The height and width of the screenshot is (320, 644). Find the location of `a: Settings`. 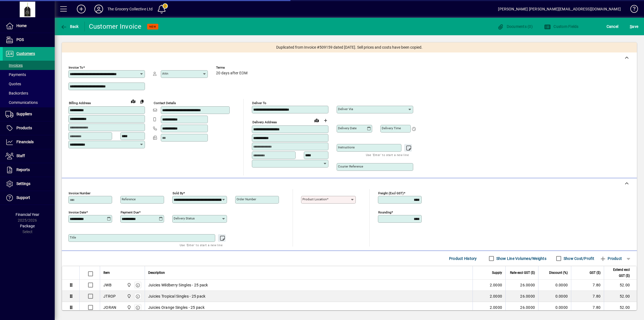

a: Settings is located at coordinates (29, 184).